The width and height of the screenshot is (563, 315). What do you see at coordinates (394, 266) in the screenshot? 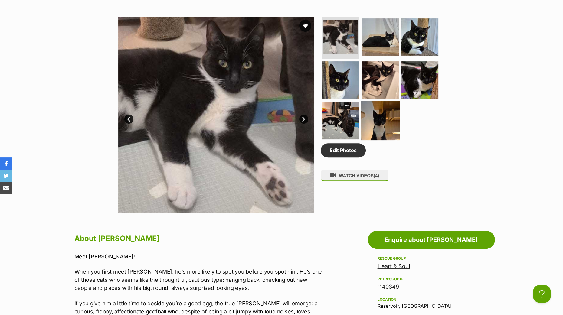
I see `a: Heart & Soul` at bounding box center [394, 266].